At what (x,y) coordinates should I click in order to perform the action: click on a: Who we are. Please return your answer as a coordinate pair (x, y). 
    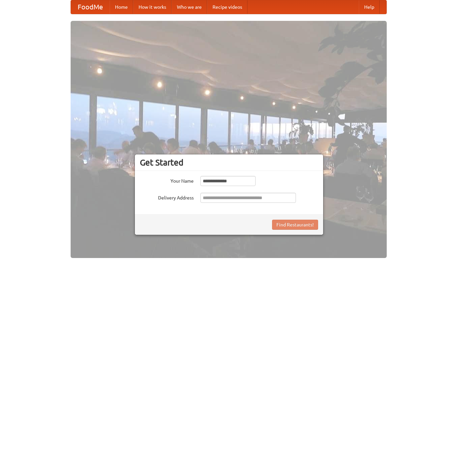
    Looking at the image, I should click on (189, 7).